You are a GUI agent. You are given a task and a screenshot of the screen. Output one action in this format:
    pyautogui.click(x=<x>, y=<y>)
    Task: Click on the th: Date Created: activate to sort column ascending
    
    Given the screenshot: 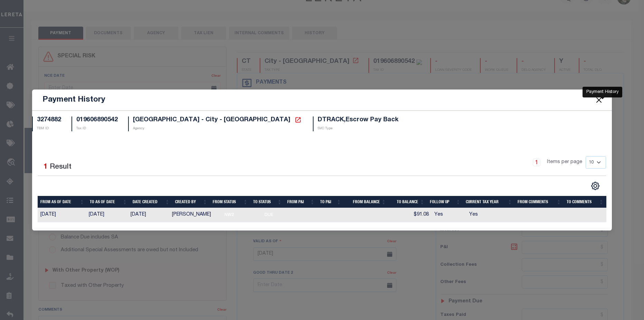 What is the action you would take?
    pyautogui.click(x=151, y=202)
    